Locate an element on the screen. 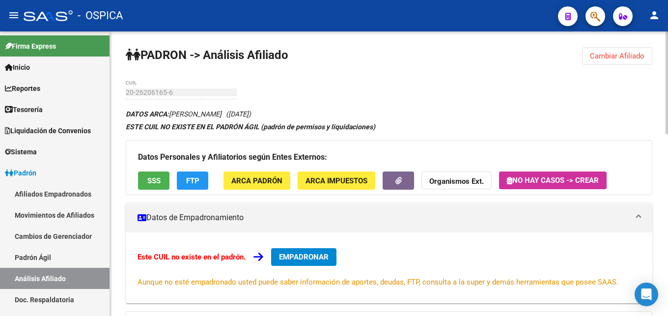 This screenshot has width=668, height=316. button: SSS is located at coordinates (154, 180).